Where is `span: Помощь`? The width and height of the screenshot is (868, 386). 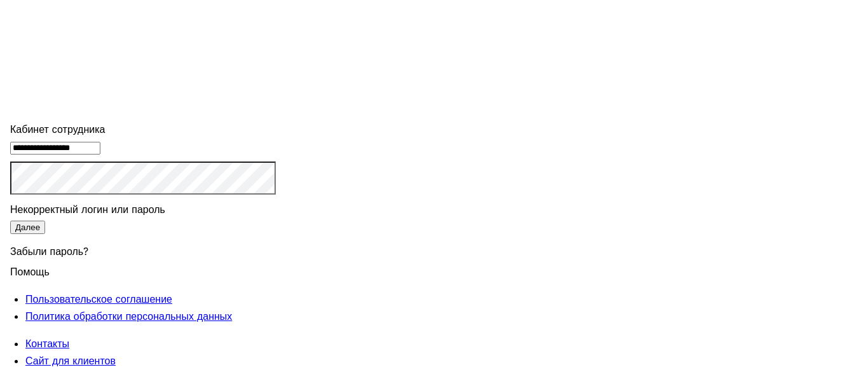
span: Помощь is located at coordinates (30, 268).